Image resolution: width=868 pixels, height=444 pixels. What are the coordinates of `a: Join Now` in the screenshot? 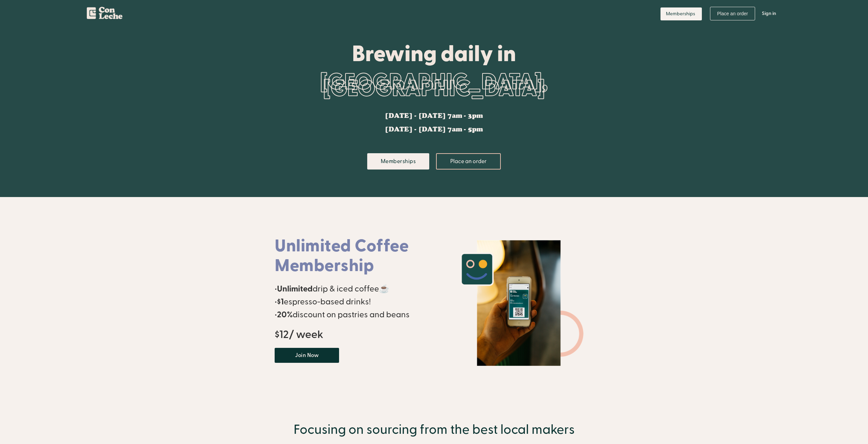 It's located at (307, 355).